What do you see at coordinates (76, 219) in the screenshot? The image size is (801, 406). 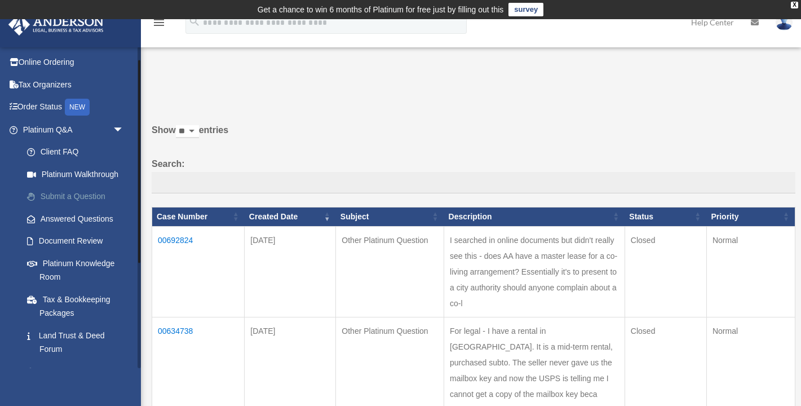 I see `a: Answered Questions` at bounding box center [76, 219].